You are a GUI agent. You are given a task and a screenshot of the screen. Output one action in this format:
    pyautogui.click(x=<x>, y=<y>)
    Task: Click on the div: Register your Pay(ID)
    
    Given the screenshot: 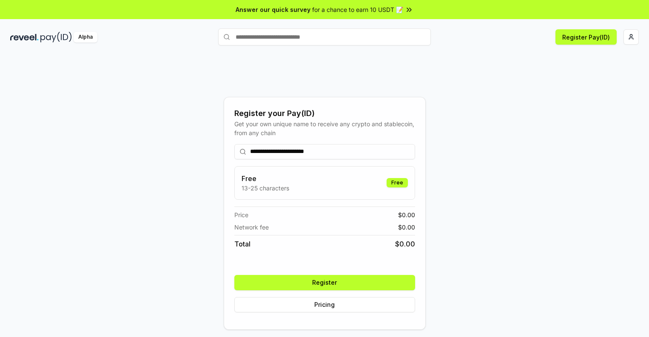 What is the action you would take?
    pyautogui.click(x=325, y=114)
    